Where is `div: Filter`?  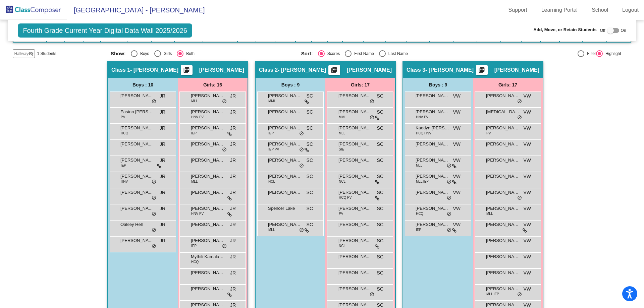 div: Filter is located at coordinates (590, 54).